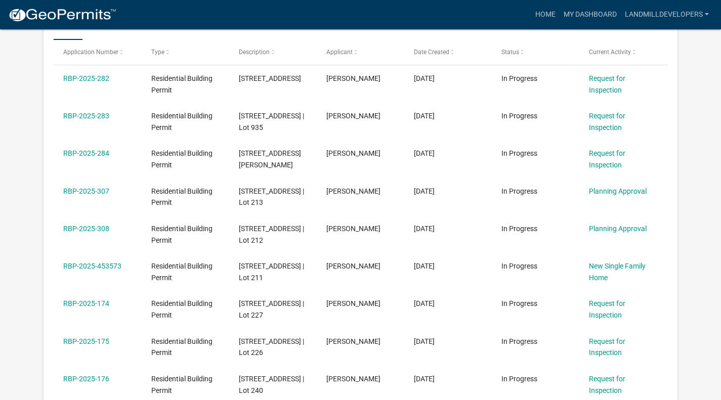 The height and width of the screenshot is (400, 721). What do you see at coordinates (271, 385) in the screenshot?
I see `span: 4657 Red Tail Ridge | Lot 240` at bounding box center [271, 385].